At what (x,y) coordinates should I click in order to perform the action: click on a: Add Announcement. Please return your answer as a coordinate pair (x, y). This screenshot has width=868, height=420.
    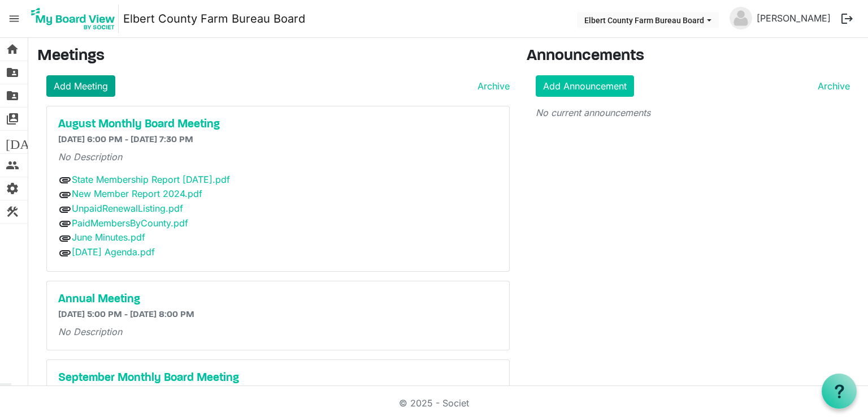
    Looking at the image, I should click on (585, 86).